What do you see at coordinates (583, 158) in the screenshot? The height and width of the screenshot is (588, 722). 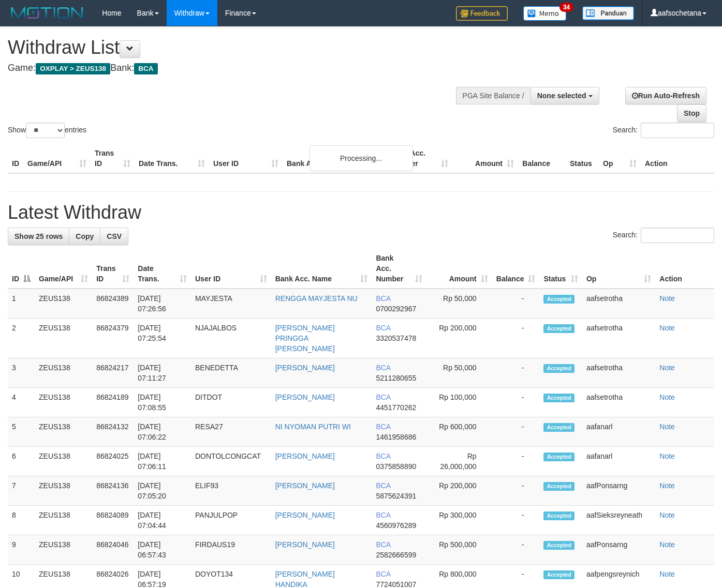 I see `th: Status` at bounding box center [583, 158].